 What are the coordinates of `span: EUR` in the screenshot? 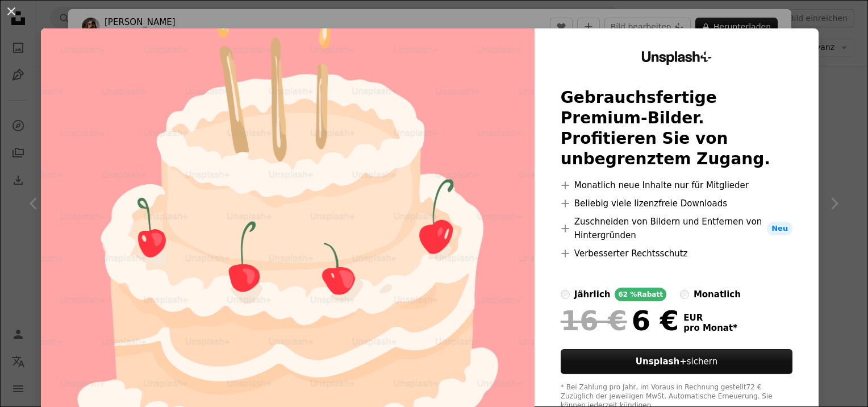 It's located at (710, 318).